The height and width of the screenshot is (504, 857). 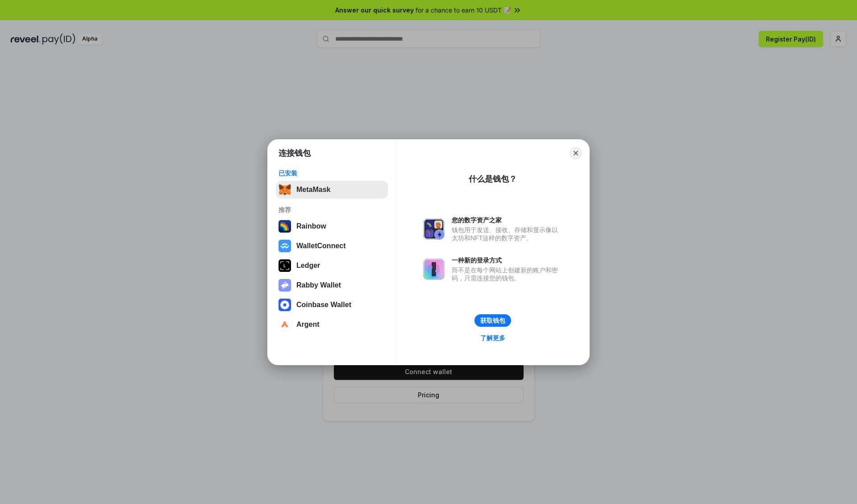 What do you see at coordinates (321, 246) in the screenshot?
I see `div: WalletConnect` at bounding box center [321, 246].